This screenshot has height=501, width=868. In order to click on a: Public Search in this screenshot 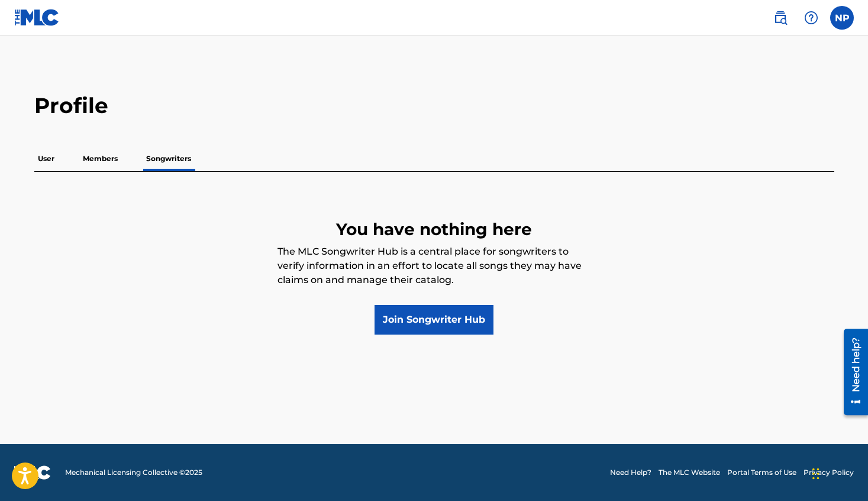, I will do `click(780, 18)`.